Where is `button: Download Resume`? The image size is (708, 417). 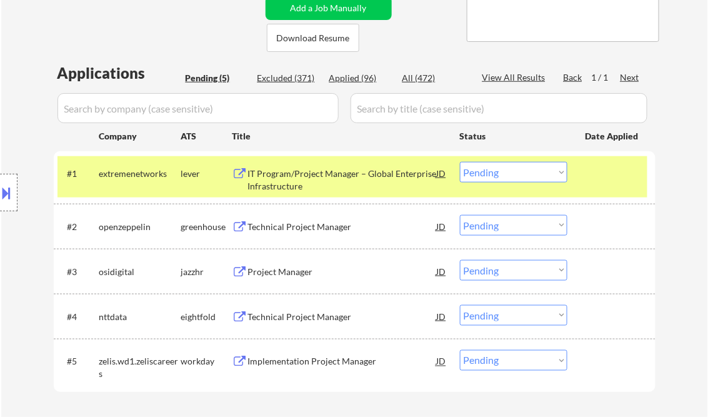 button: Download Resume is located at coordinates (313, 38).